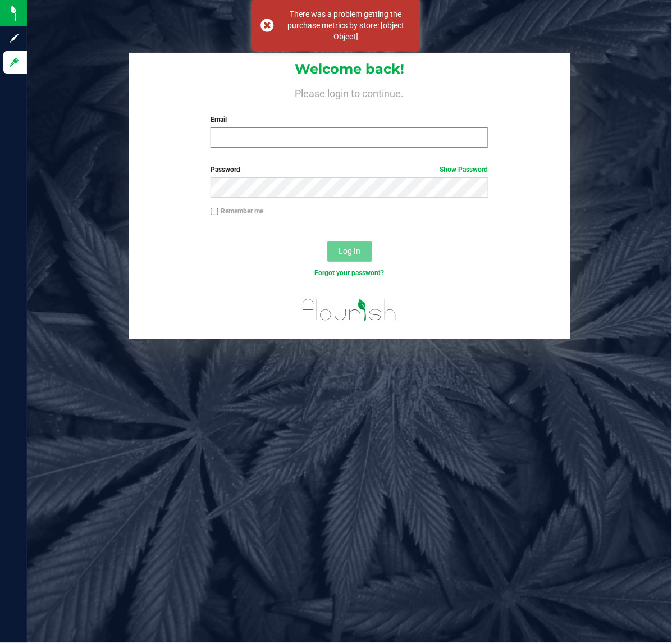 The height and width of the screenshot is (643, 672). What do you see at coordinates (215, 212) in the screenshot?
I see `input: Remember me` at bounding box center [215, 212].